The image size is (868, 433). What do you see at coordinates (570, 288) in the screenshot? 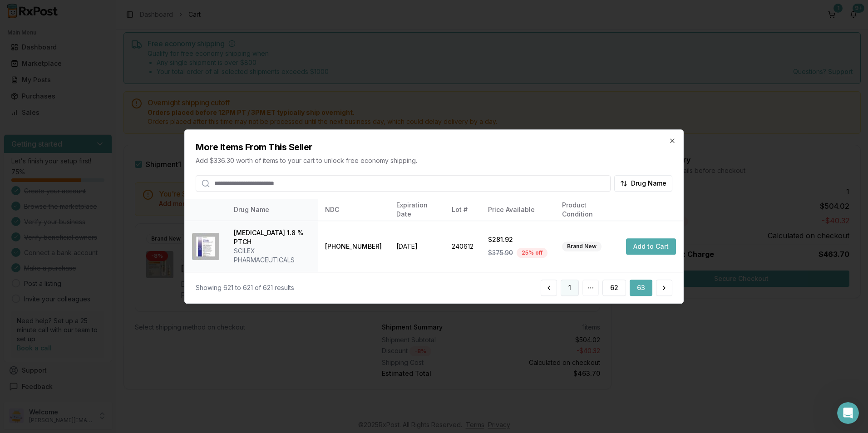
I see `button: 1` at bounding box center [570, 288].